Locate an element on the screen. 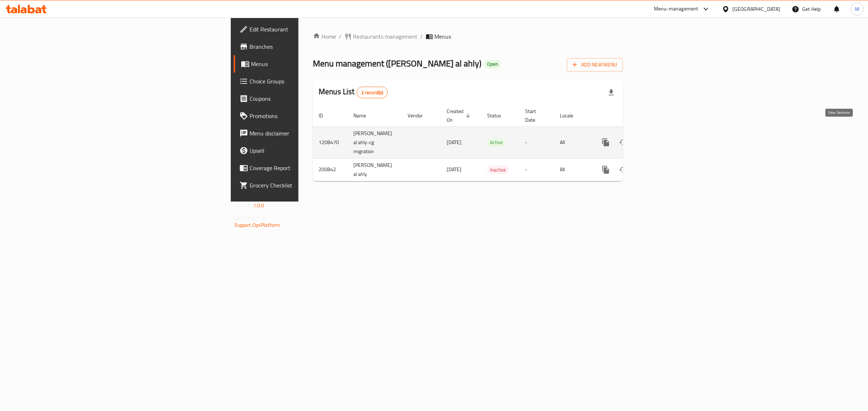 This screenshot has height=411, width=868. span: Vendor is located at coordinates (420, 115).